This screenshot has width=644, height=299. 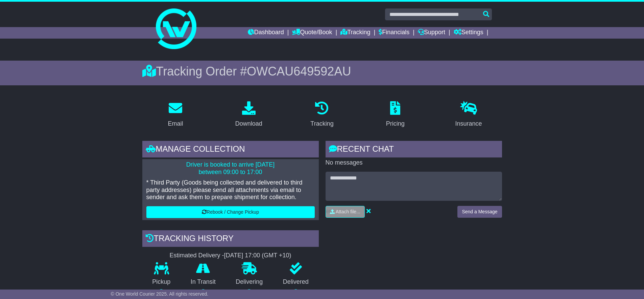 What do you see at coordinates (249, 123) in the screenshot?
I see `div: Download` at bounding box center [249, 123].